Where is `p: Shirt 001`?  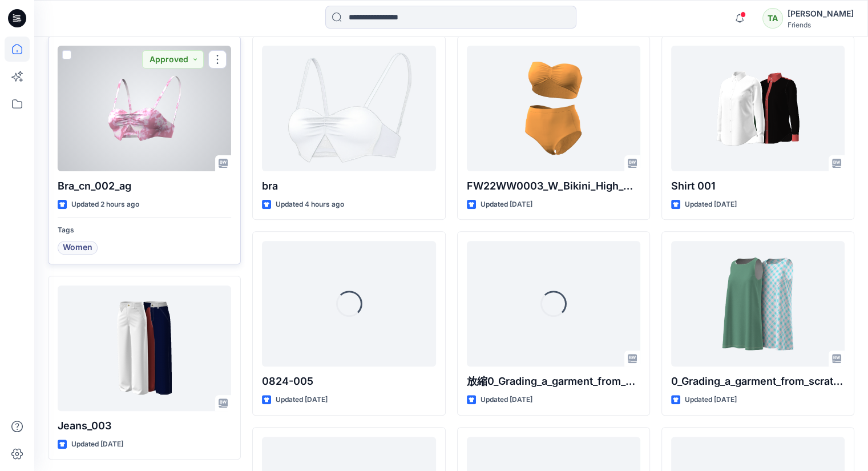
p: Shirt 001 is located at coordinates (758, 186).